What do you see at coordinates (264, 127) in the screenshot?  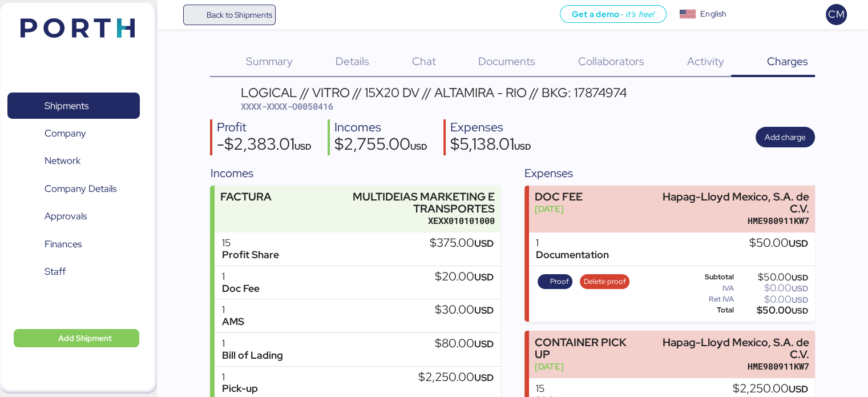 I see `div: Profit` at bounding box center [264, 127].